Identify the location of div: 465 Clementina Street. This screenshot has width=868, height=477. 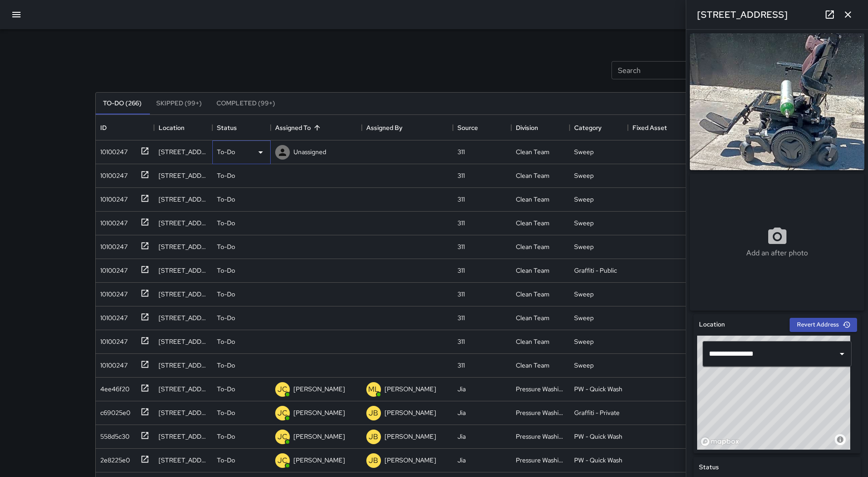
(183, 412).